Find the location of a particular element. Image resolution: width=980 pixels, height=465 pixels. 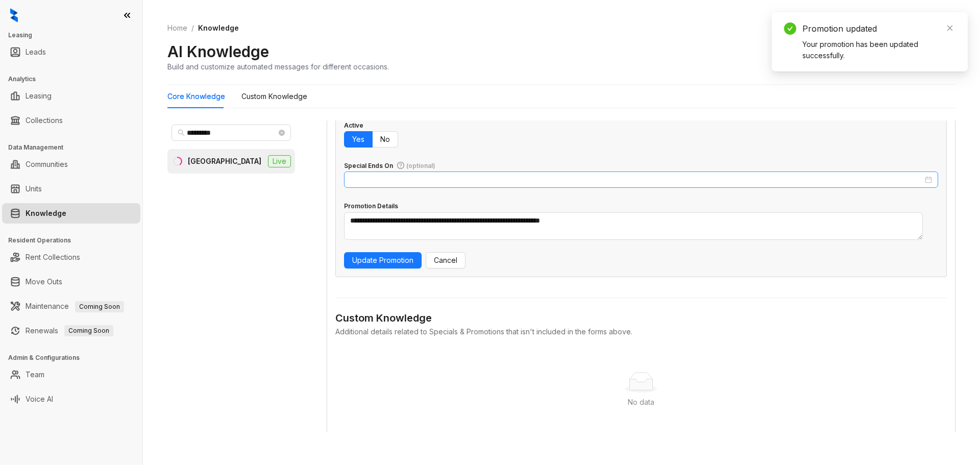

span: Yes is located at coordinates (358, 139).